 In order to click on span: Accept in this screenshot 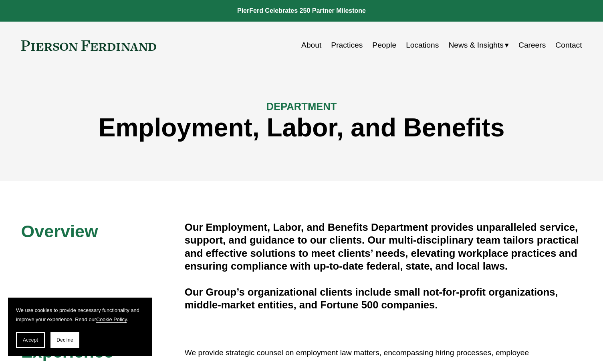, I will do `click(30, 341)`.